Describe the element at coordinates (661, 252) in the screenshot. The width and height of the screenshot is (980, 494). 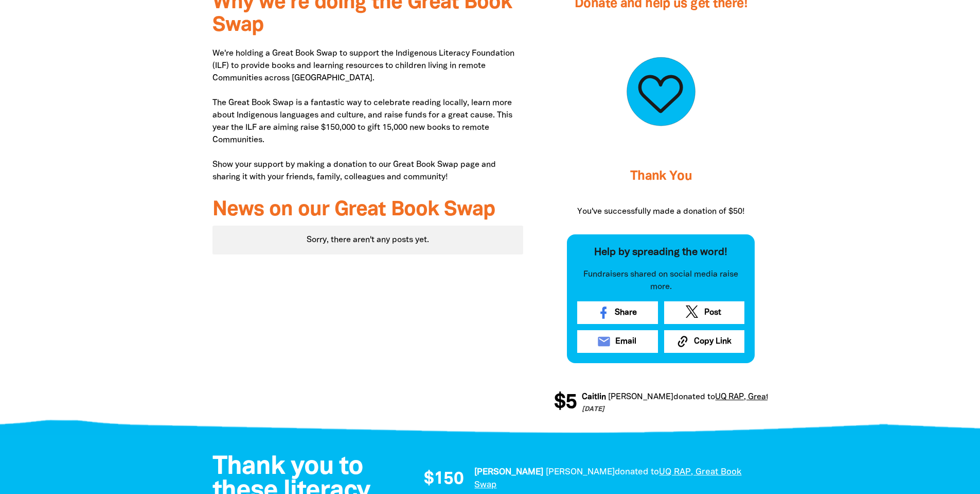
I see `p: Help by spreading the word!` at that location.